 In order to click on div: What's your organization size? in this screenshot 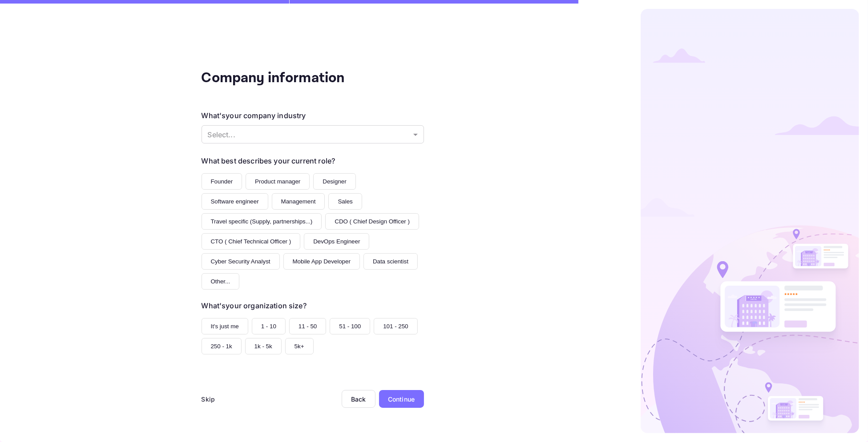, I will do `click(254, 306)`.